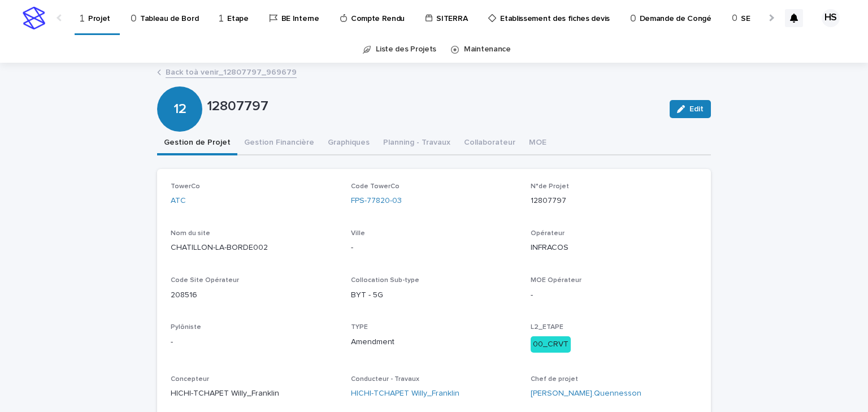 The height and width of the screenshot is (412, 868). Describe the element at coordinates (550, 187) in the screenshot. I see `span: N°de Projet` at that location.